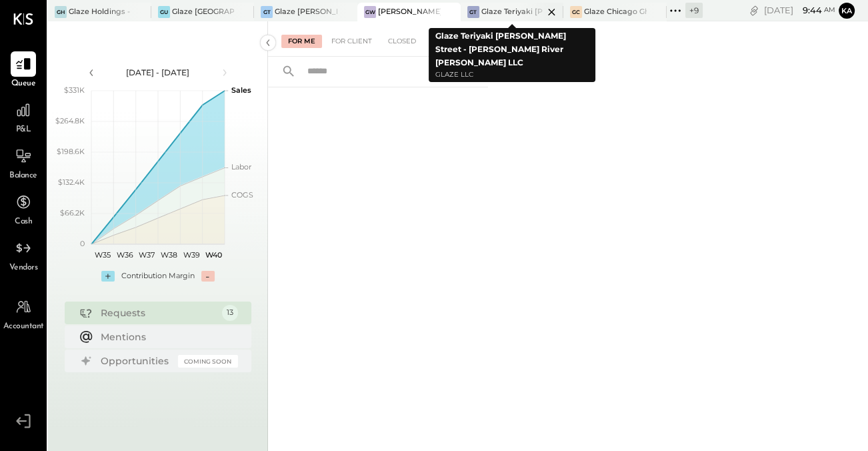  What do you see at coordinates (402, 41) in the screenshot?
I see `div: Closed` at bounding box center [402, 41].